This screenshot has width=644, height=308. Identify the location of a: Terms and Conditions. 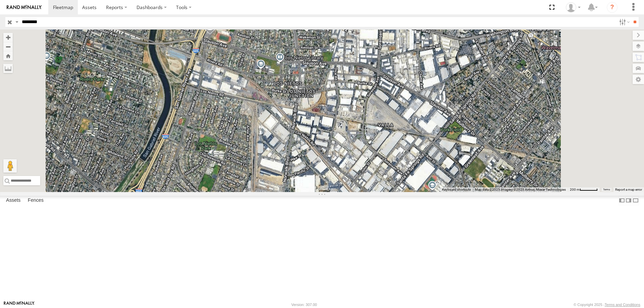
(623, 305).